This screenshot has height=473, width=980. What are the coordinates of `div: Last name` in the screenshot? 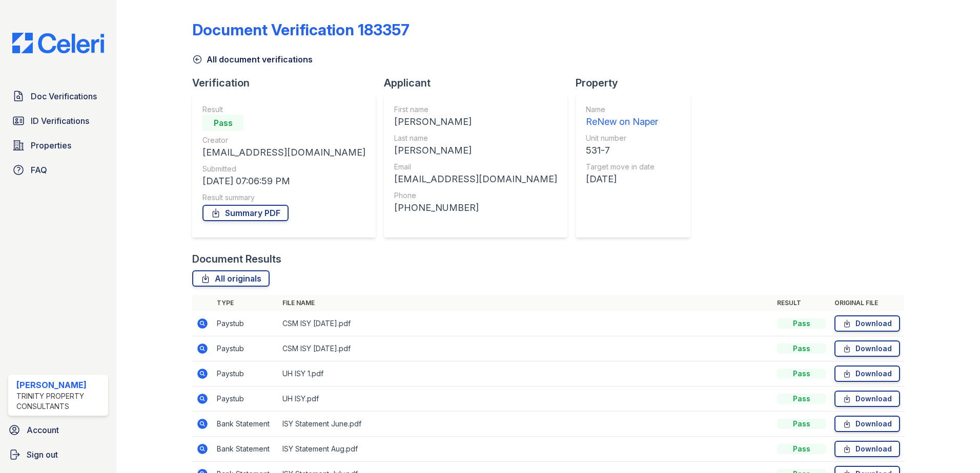 It's located at (476, 138).